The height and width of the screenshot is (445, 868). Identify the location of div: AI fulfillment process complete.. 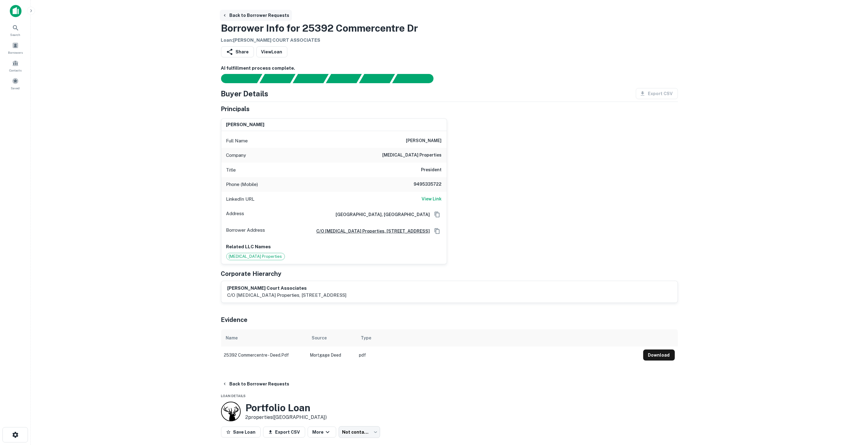
(417, 78).